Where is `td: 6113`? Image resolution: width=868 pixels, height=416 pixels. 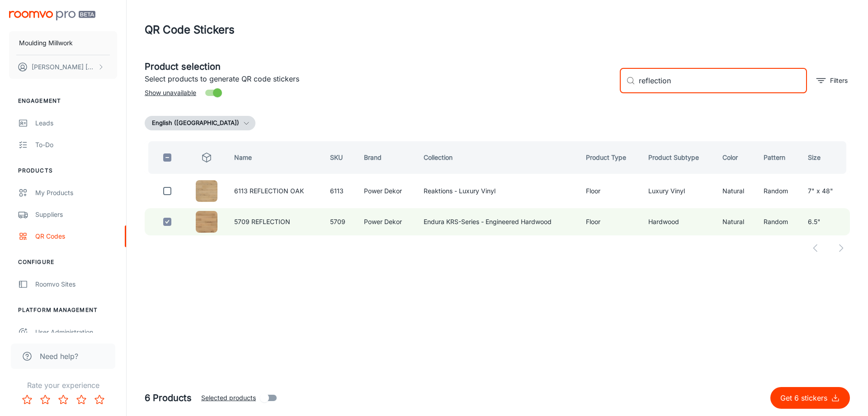 td: 6113 is located at coordinates (339, 191).